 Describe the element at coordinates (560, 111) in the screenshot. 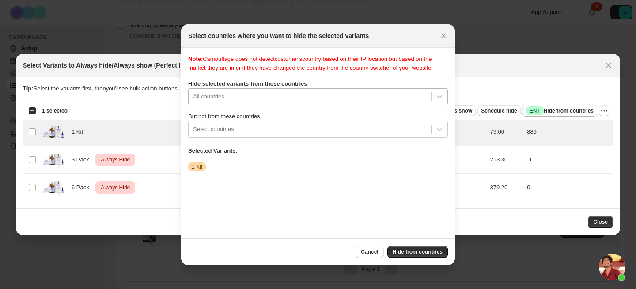

I see `button: SuccessENTHide from countries` at that location.